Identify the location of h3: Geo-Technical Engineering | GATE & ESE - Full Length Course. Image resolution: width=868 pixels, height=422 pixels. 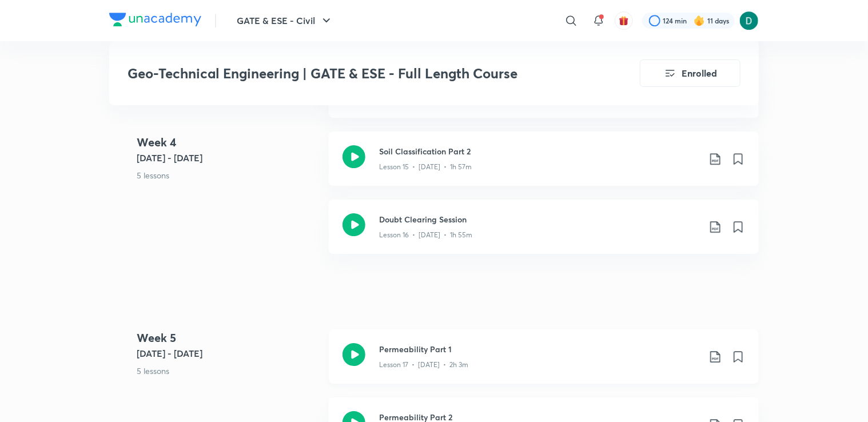
(351, 73).